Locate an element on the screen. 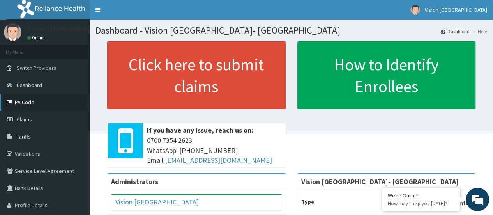  b: Administrators is located at coordinates (134, 181).